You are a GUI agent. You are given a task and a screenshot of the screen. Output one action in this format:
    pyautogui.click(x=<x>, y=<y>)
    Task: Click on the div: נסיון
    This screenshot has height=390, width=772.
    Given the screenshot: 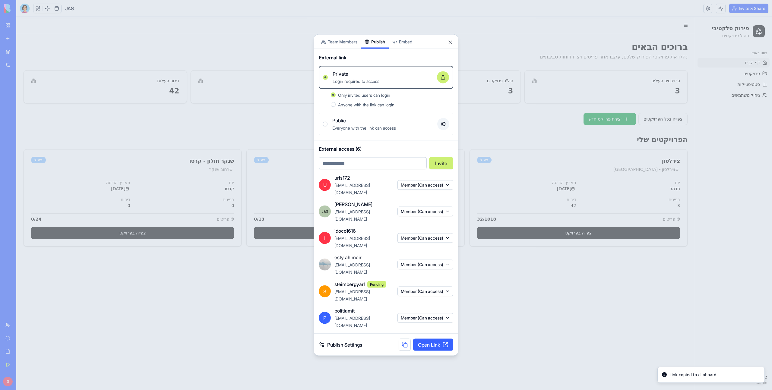 What is the action you would take?
    pyautogui.click(x=435, y=144)
    